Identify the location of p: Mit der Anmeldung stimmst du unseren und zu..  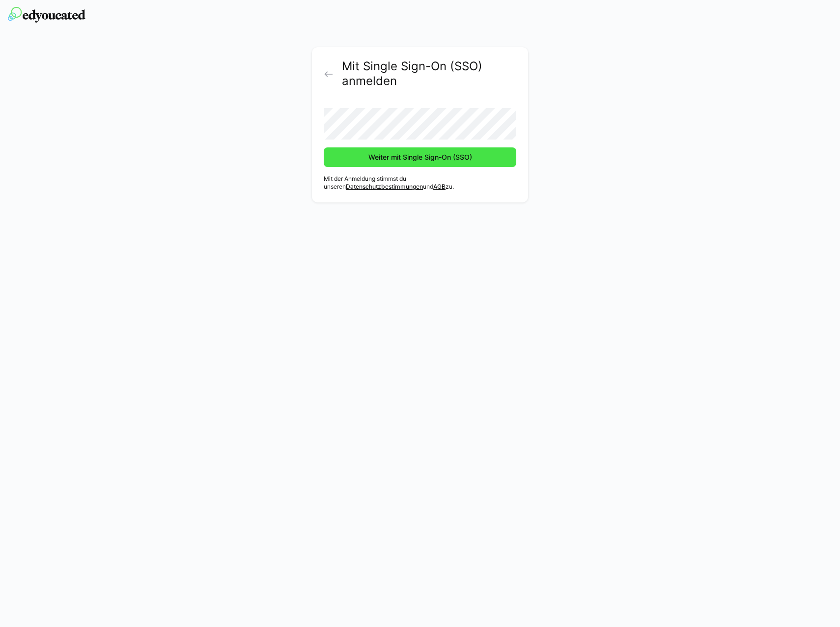
(420, 183).